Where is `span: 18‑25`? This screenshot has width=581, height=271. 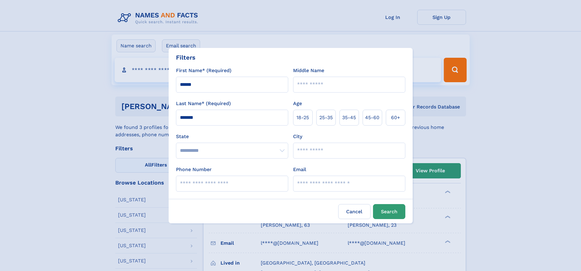
span: 18‑25 is located at coordinates (303, 117).